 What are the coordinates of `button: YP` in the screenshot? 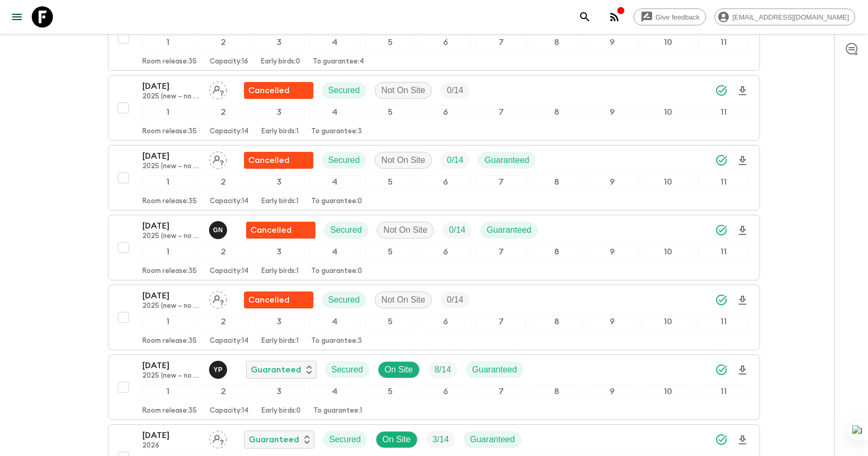 It's located at (219, 369).